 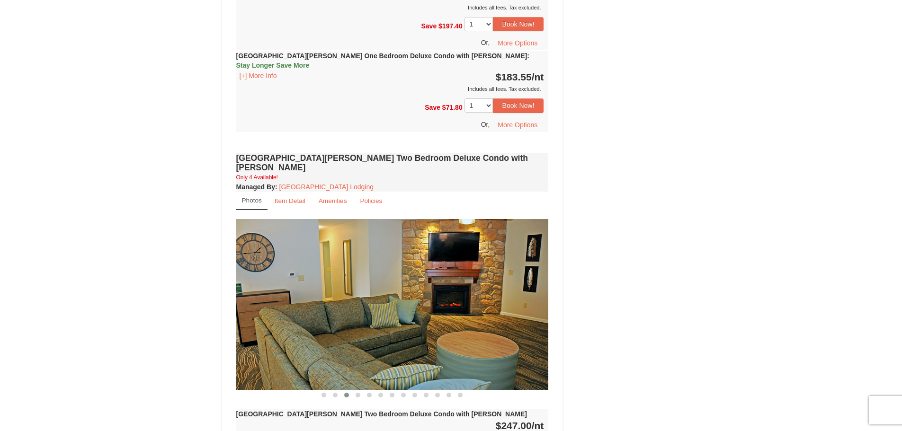 I want to click on small: Only 4 Available!, so click(x=257, y=178).